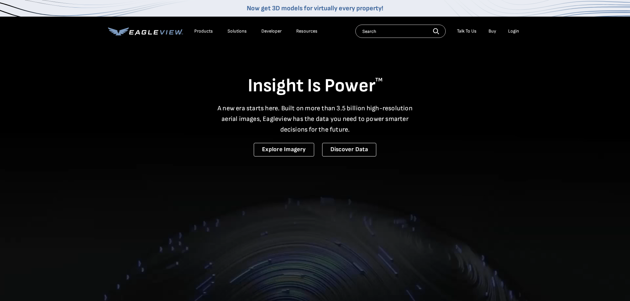 The height and width of the screenshot is (301, 630). What do you see at coordinates (315, 8) in the screenshot?
I see `a: Now get 3D models for virtually every property!` at bounding box center [315, 8].